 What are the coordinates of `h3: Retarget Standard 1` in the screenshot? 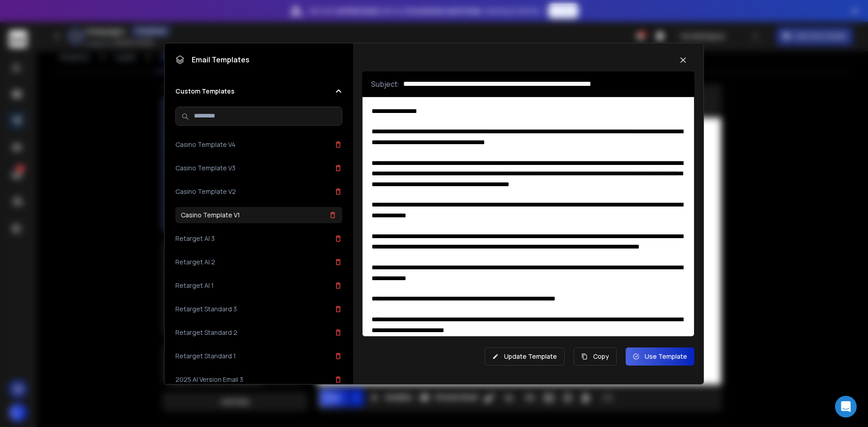 It's located at (205, 356).